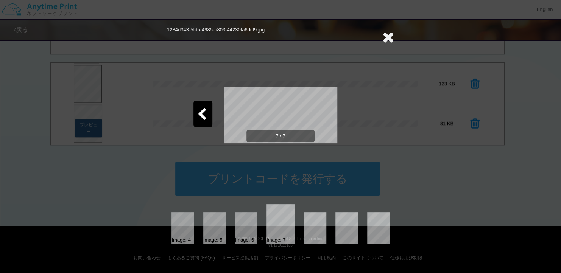  Describe the element at coordinates (216, 30) in the screenshot. I see `div: 1284d343-5fd5-4985-b803-44230fa6dcf9.jpg` at that location.